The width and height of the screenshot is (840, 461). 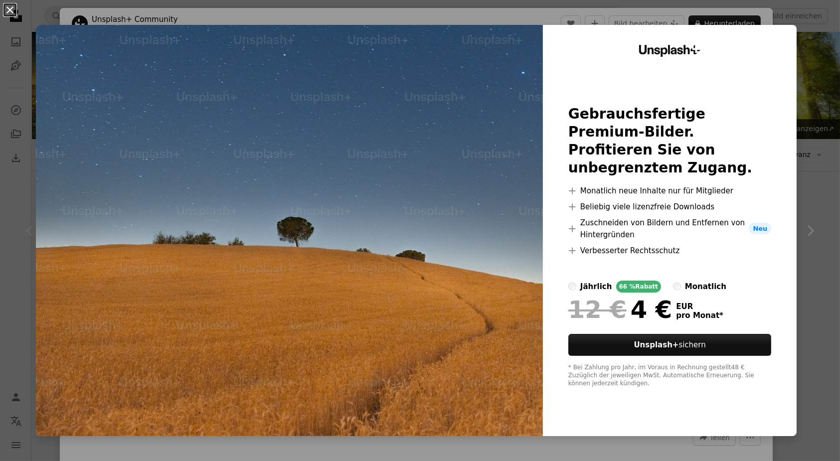 I want to click on input: jährlich66 %Rabatt, so click(x=572, y=287).